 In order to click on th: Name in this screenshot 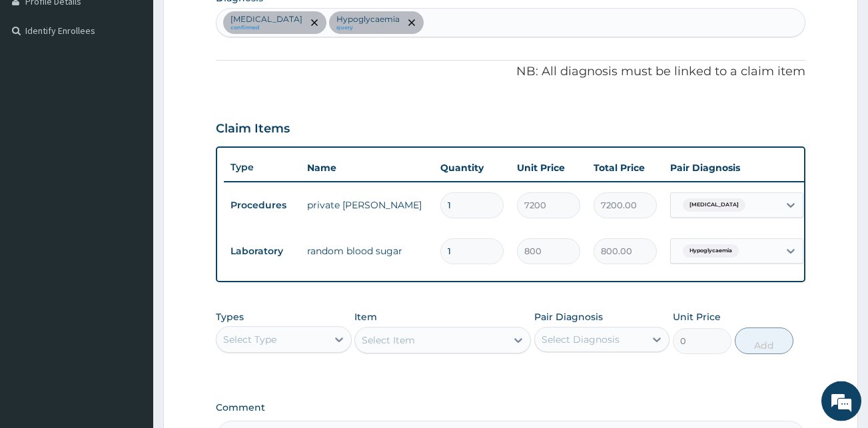, I will do `click(367, 168)`.